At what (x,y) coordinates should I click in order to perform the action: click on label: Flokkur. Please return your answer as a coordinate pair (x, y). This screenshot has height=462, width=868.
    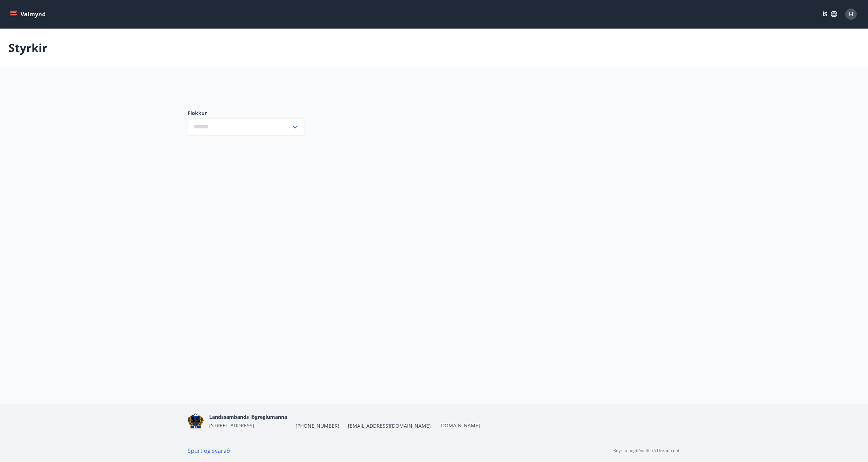
    Looking at the image, I should click on (246, 113).